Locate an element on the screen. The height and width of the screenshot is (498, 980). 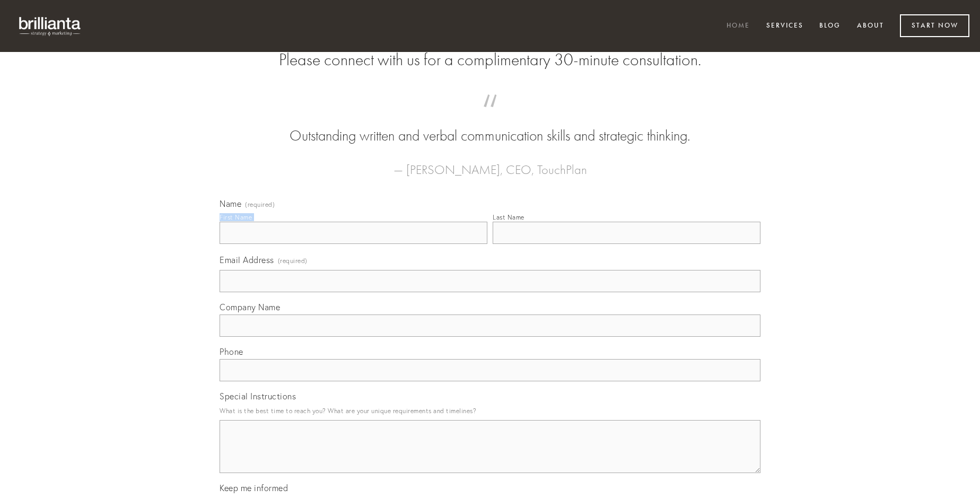
span: Name is located at coordinates (230, 204).